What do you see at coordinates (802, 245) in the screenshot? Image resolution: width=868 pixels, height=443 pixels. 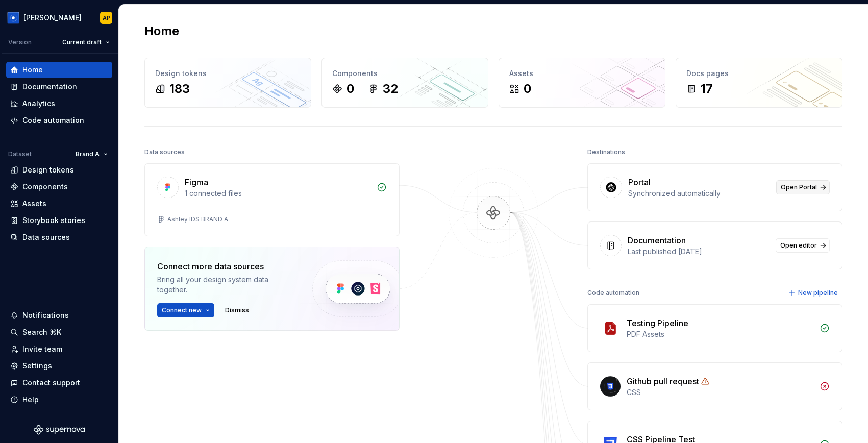 I see `a: Open editor` at bounding box center [802, 245].